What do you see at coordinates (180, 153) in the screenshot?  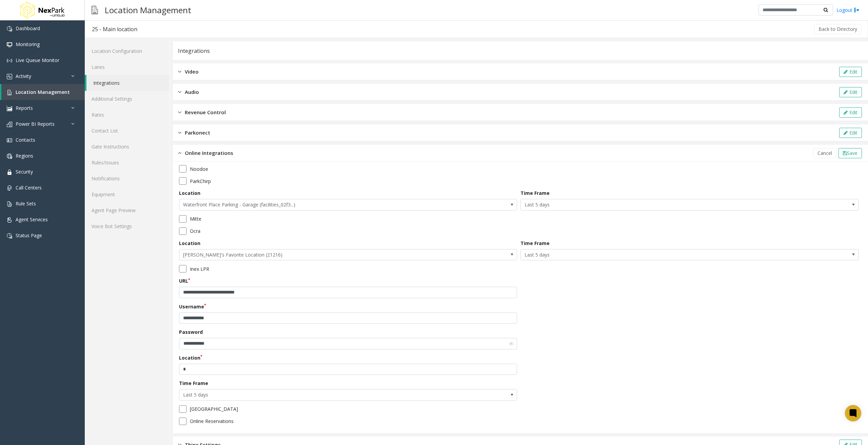 I see `img: opened` at bounding box center [180, 153].